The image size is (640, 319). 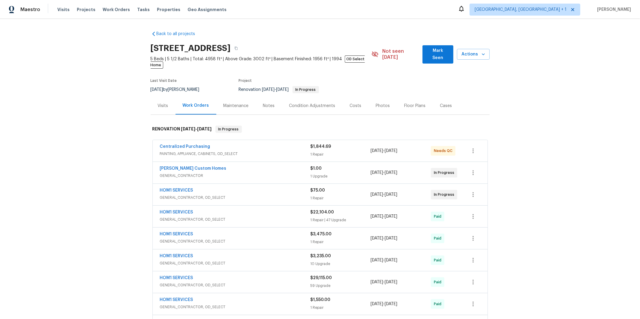 What do you see at coordinates (341, 264) in the screenshot?
I see `div: 10 Upgrade` at bounding box center [341, 264].